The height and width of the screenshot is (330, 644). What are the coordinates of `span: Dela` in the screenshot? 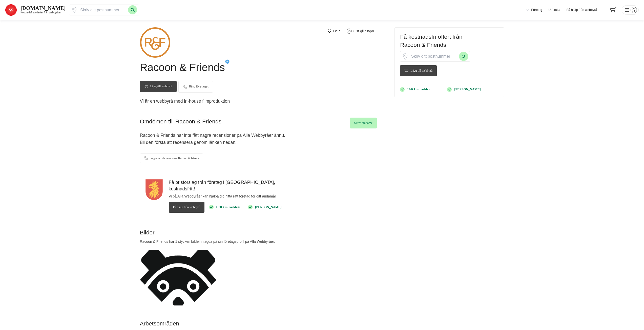 It's located at (337, 31).